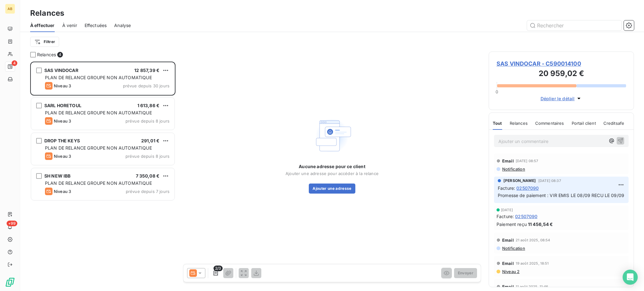  What do you see at coordinates (147, 70) in the screenshot?
I see `span: 12 857,39 €` at bounding box center [147, 70].